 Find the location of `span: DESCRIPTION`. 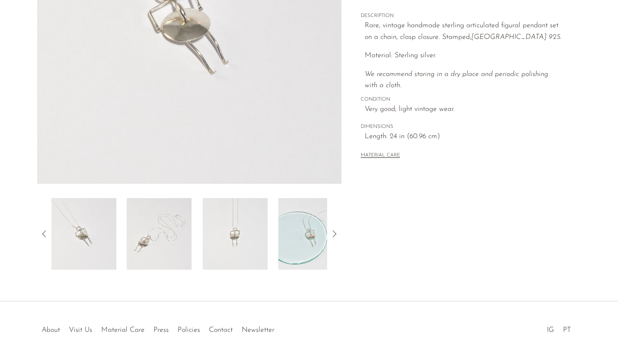

span: DESCRIPTION is located at coordinates (461, 16).